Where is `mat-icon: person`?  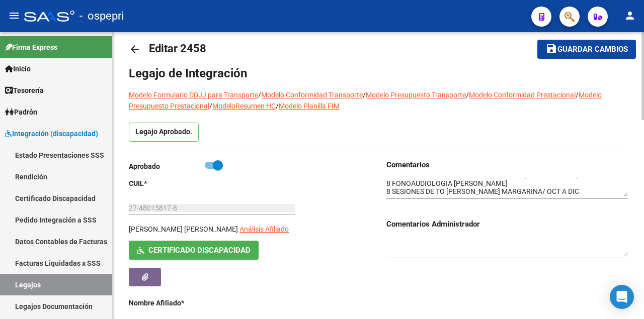 mat-icon: person is located at coordinates (630, 15).